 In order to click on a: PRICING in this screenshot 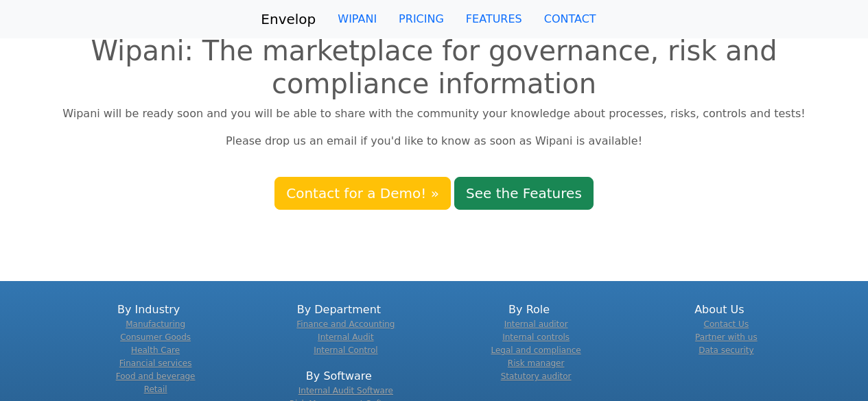, I will do `click(421, 19)`.